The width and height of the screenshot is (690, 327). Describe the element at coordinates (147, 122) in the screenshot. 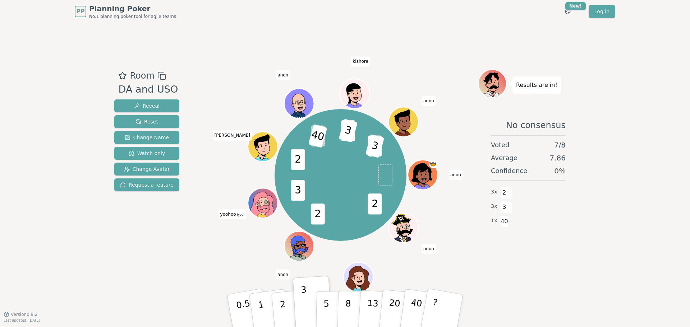

I see `span: Reset` at that location.